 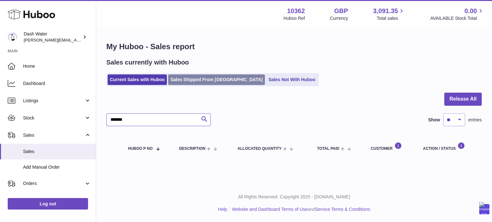 I want to click on div: Action / Status, so click(x=449, y=147).